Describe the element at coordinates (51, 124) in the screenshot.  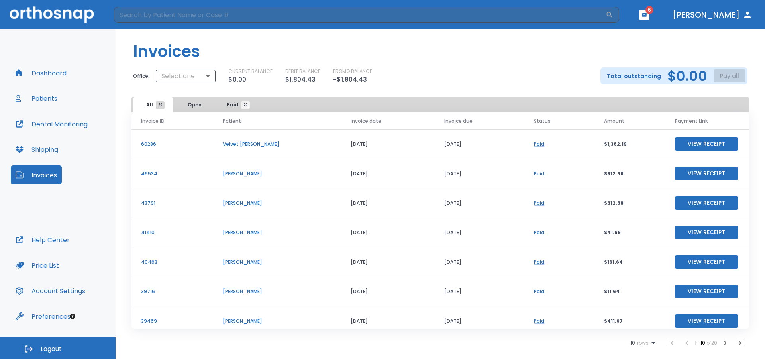
I see `button: Dental Monitoring` at that location.